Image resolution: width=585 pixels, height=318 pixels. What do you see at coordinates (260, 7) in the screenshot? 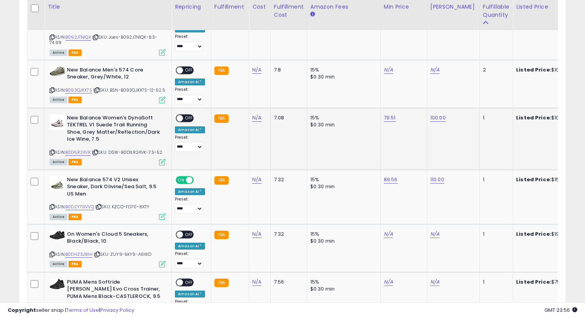
I see `div: Cost` at bounding box center [260, 7].